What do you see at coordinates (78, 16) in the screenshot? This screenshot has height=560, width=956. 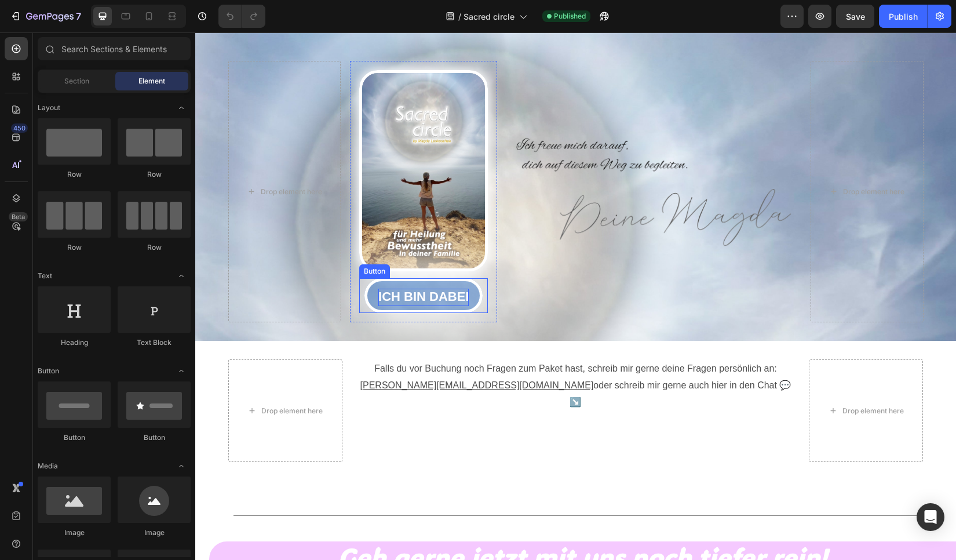 I see `p: 7` at bounding box center [78, 16].